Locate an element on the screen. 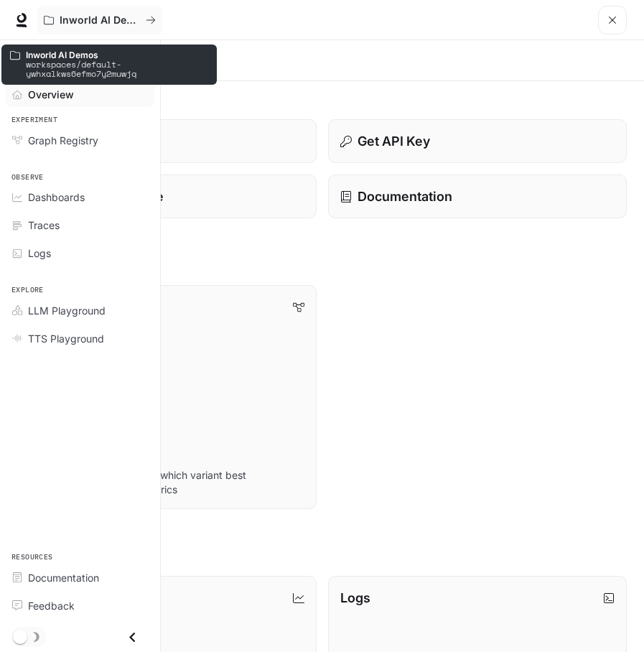  a: Traces is located at coordinates (80, 225).